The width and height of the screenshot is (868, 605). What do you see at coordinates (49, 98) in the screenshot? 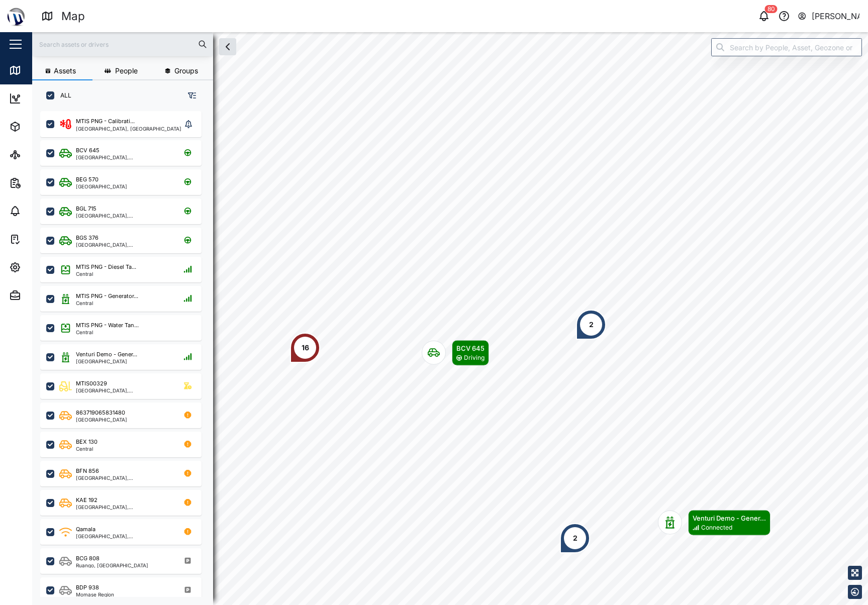
I see `div: Dashboard` at bounding box center [49, 98].